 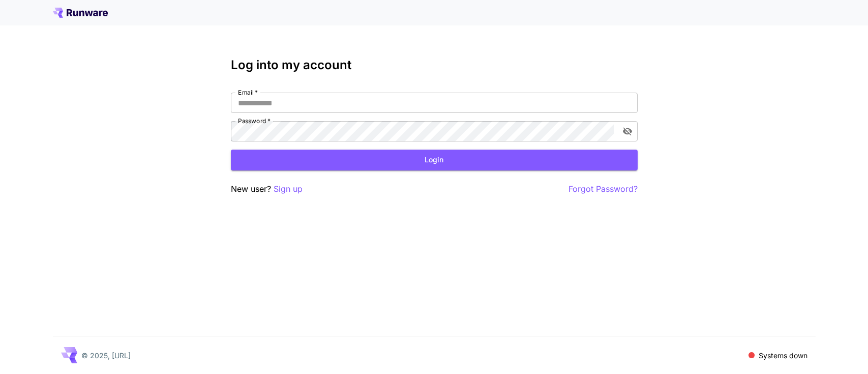 What do you see at coordinates (287, 189) in the screenshot?
I see `button: Sign up` at bounding box center [287, 189].